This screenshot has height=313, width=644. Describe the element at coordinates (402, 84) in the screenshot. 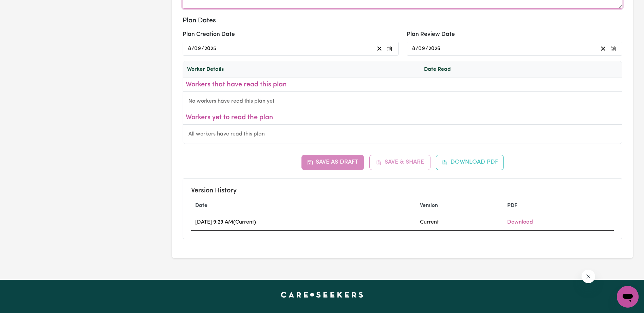

I see `h3: Workers that have read this plan` at that location.